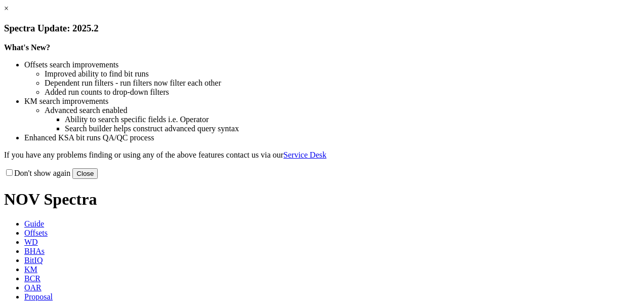  Describe the element at coordinates (322, 155) in the screenshot. I see `p: If you have any problems finding or using any of the above features contact us via our` at that location.